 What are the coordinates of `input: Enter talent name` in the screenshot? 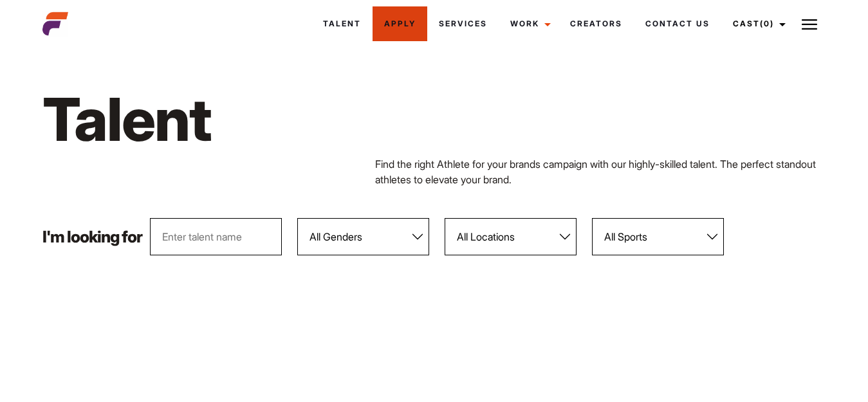 It's located at (216, 237).